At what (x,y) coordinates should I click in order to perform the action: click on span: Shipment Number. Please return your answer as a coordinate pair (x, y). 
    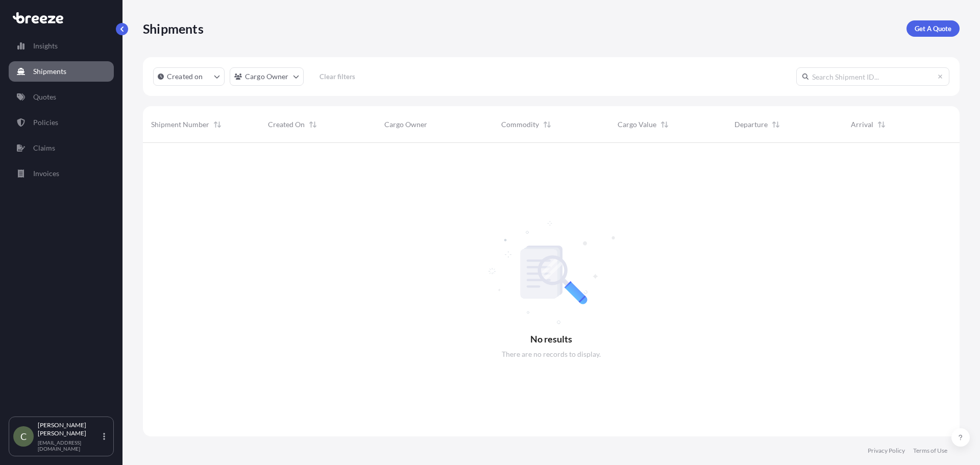
    Looking at the image, I should click on (180, 124).